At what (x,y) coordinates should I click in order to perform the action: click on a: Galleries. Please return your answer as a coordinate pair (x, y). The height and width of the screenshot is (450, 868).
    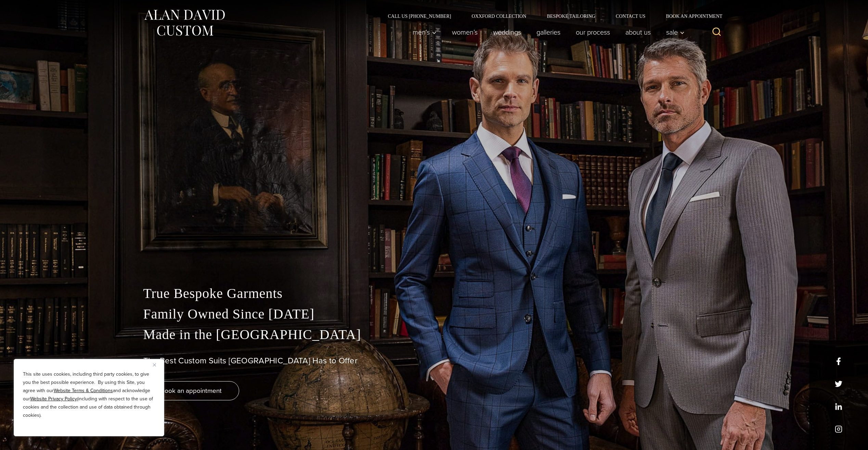
    Looking at the image, I should click on (548, 33).